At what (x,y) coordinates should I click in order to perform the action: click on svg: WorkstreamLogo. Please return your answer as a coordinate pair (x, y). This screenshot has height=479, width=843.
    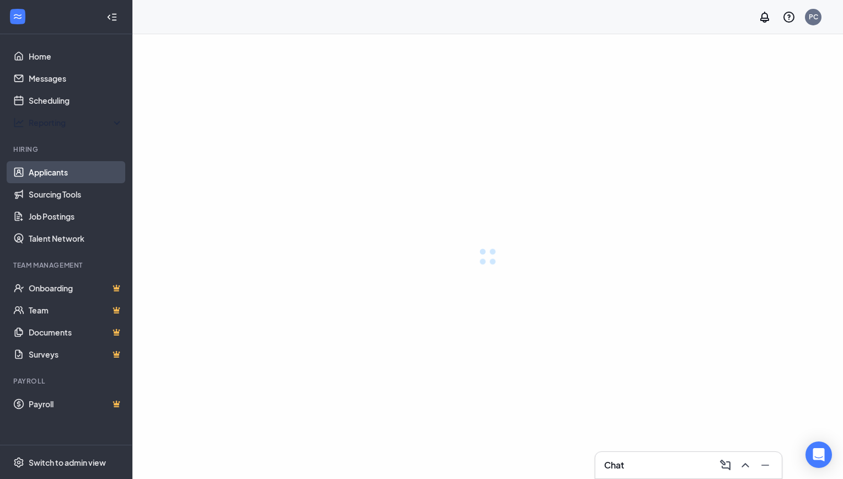
    Looking at the image, I should click on (18, 17).